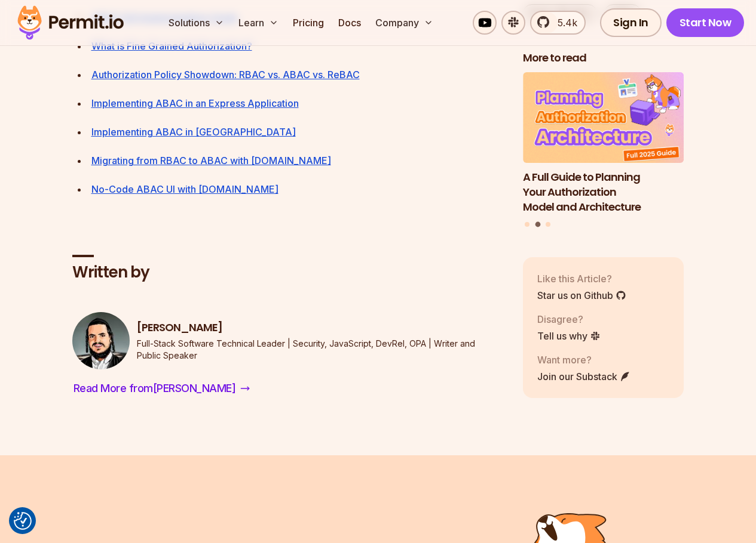 The image size is (756, 543). I want to click on button: Learn, so click(258, 23).